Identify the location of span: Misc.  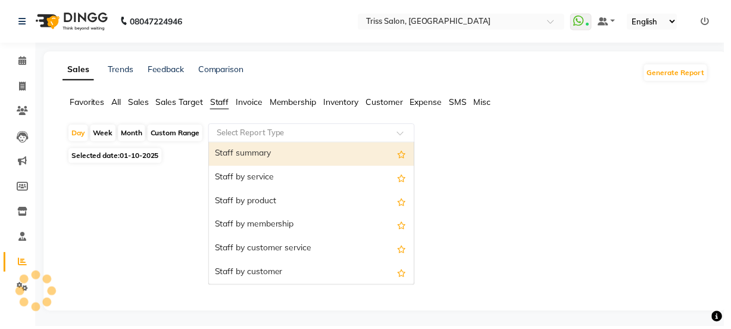
(486, 103).